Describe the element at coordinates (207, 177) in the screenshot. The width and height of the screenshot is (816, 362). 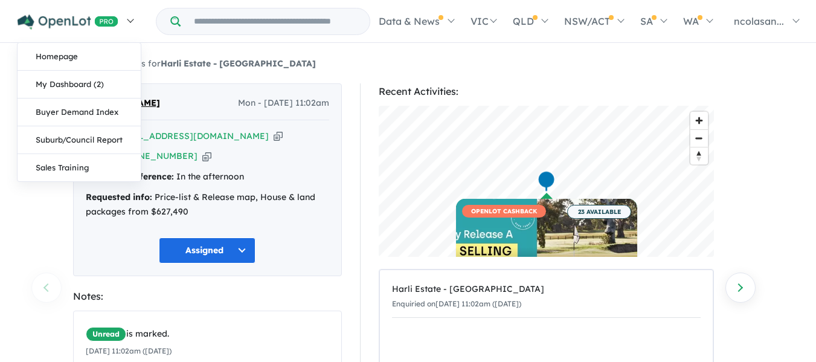
I see `div: In the afternoon` at that location.